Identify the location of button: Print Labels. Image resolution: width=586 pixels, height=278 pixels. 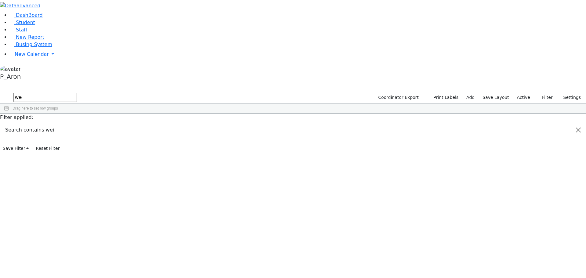
(444, 97).